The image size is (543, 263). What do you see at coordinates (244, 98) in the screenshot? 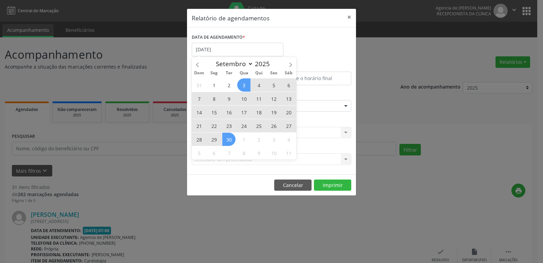
I see `span: Setembro 10, 2025` at bounding box center [244, 98].